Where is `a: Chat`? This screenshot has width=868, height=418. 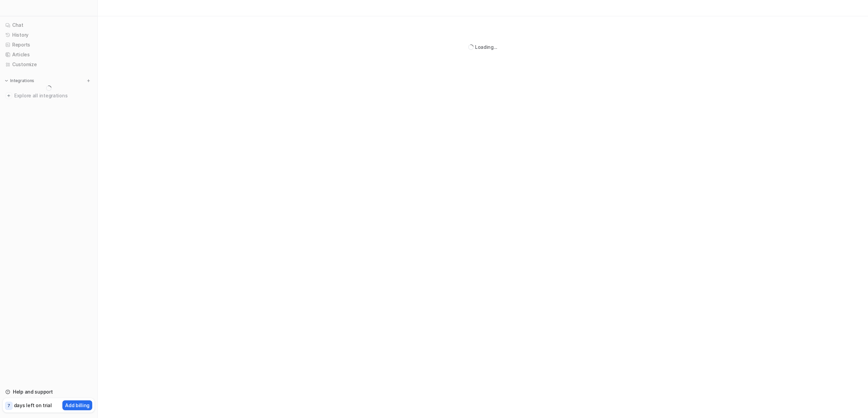
a: Chat is located at coordinates (48, 25).